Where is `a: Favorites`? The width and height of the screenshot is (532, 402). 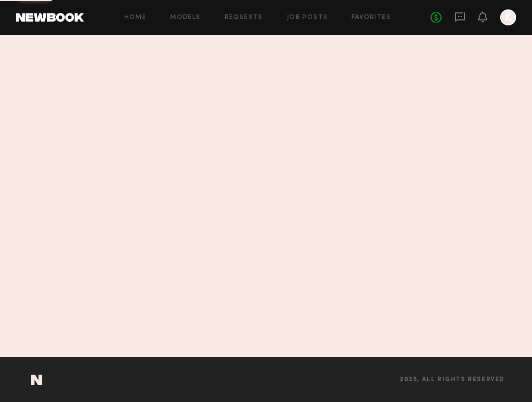
a: Favorites is located at coordinates (371, 17).